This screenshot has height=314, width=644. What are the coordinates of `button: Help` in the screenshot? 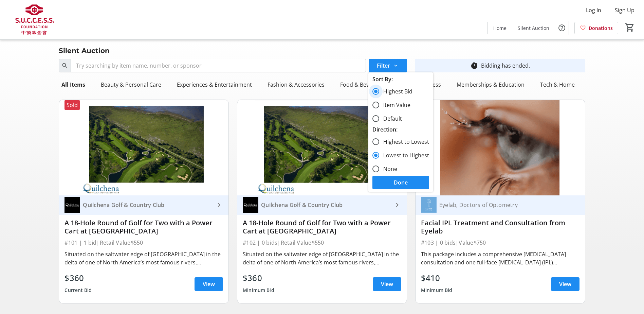 It's located at (562, 28).